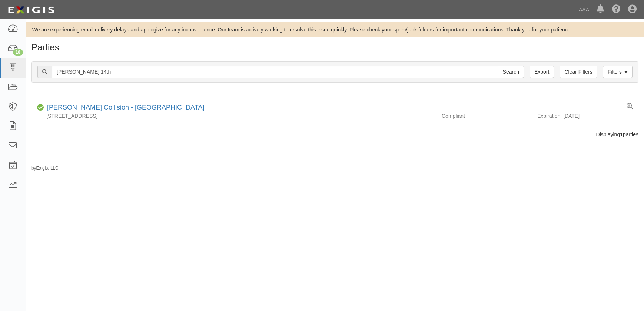 The height and width of the screenshot is (311, 644). I want to click on a: Export, so click(542, 72).